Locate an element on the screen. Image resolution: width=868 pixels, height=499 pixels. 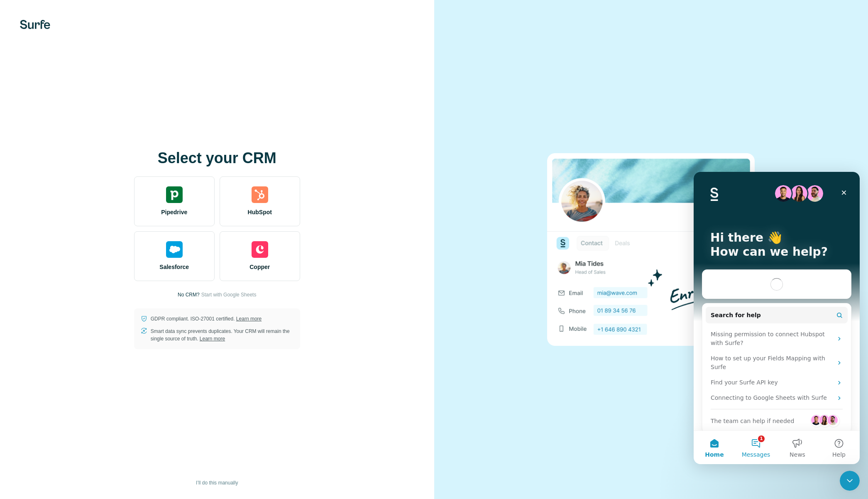
img: copper's logo is located at coordinates (260, 250).